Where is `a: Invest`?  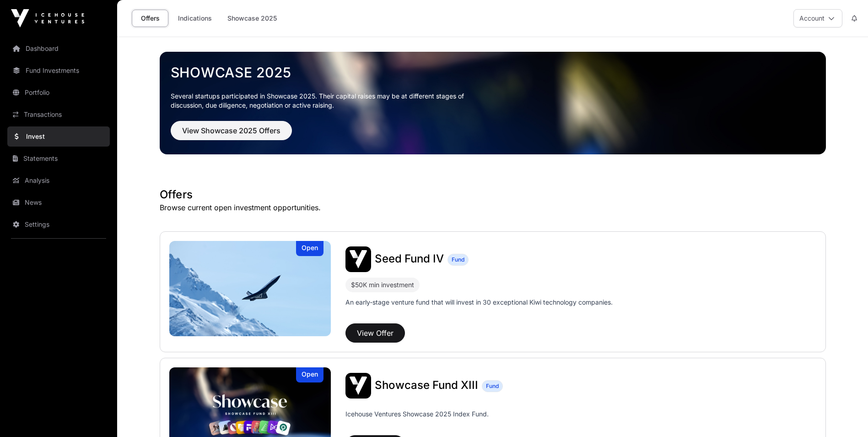 a: Invest is located at coordinates (59, 137).